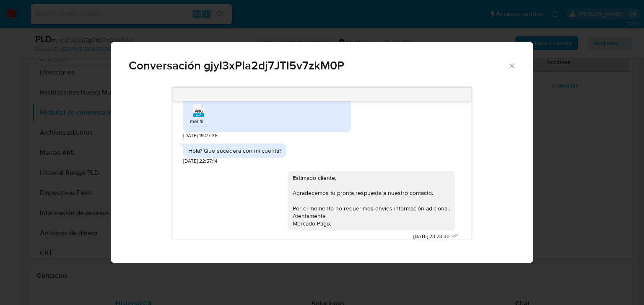  Describe the element at coordinates (511, 65) in the screenshot. I see `button: Cerrar` at that location.